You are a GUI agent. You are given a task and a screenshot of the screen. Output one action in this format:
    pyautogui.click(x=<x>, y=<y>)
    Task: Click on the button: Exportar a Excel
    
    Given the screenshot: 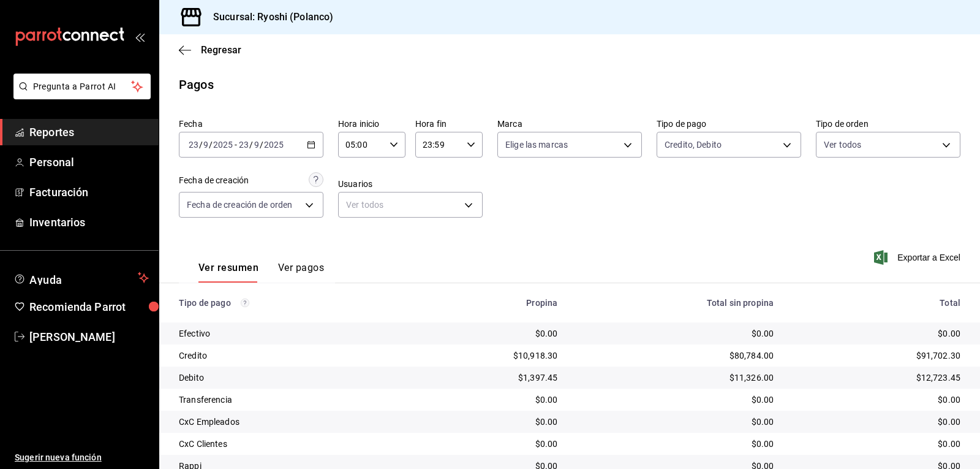 What is the action you would take?
    pyautogui.click(x=918, y=257)
    